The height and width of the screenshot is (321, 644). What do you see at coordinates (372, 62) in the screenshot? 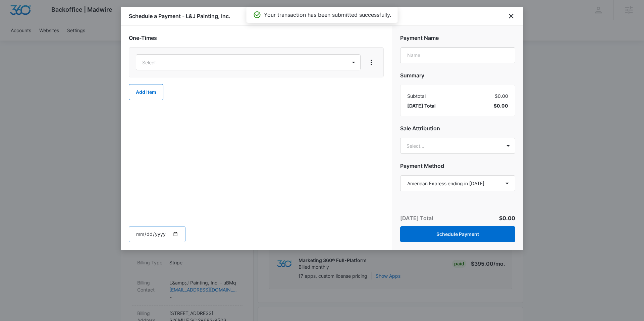
I see `button: View More` at bounding box center [372, 62].